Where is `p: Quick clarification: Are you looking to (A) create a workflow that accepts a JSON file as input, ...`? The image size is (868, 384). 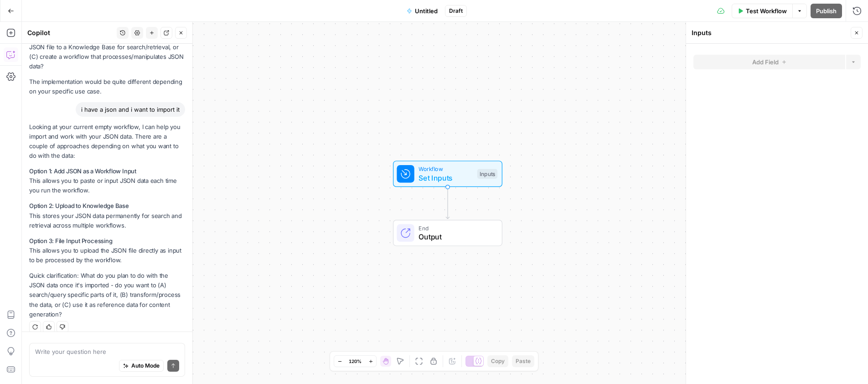
p: Quick clarification: Are you looking to (A) create a workflow that accepts a JSON file as input, ... is located at coordinates (107, 47).